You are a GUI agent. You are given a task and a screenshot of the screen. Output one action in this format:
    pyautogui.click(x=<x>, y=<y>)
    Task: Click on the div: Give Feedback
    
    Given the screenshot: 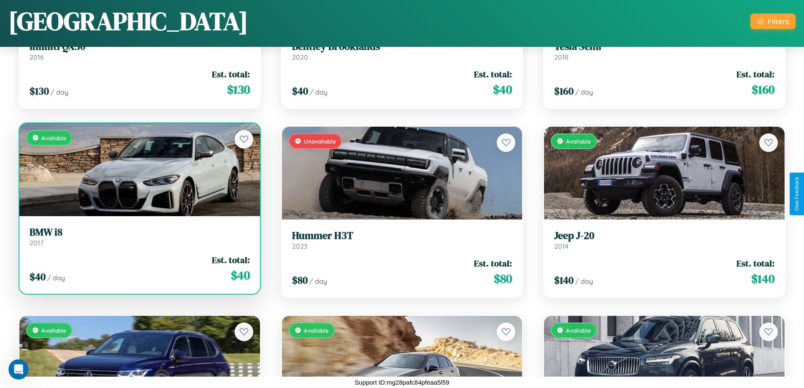 What is the action you would take?
    pyautogui.click(x=797, y=194)
    